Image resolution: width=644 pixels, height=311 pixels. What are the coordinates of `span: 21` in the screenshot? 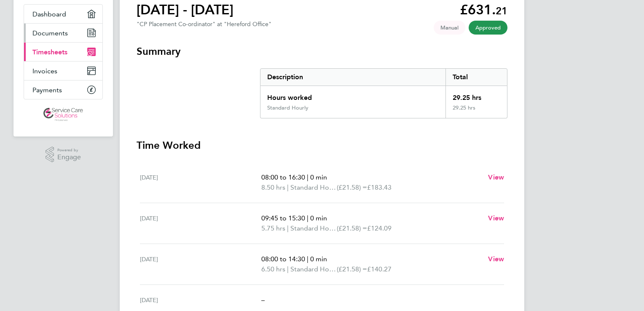 It's located at (501, 10).